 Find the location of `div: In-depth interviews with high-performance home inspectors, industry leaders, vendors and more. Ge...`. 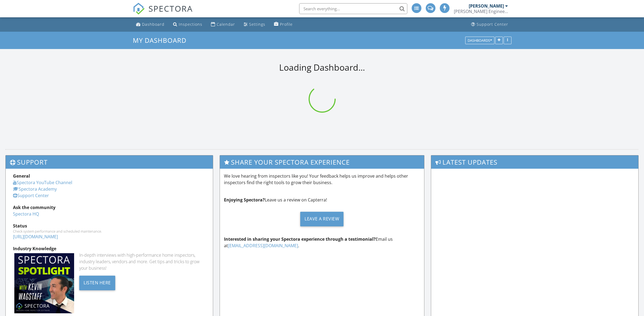

div: In-depth interviews with high-performance home inspectors, industry leaders, vendors and more. Ge... is located at coordinates (142, 262).